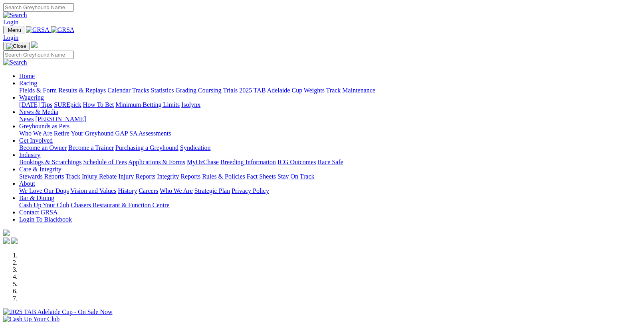 The width and height of the screenshot is (644, 322). What do you see at coordinates (330, 162) in the screenshot?
I see `div: Industry` at bounding box center [330, 162].